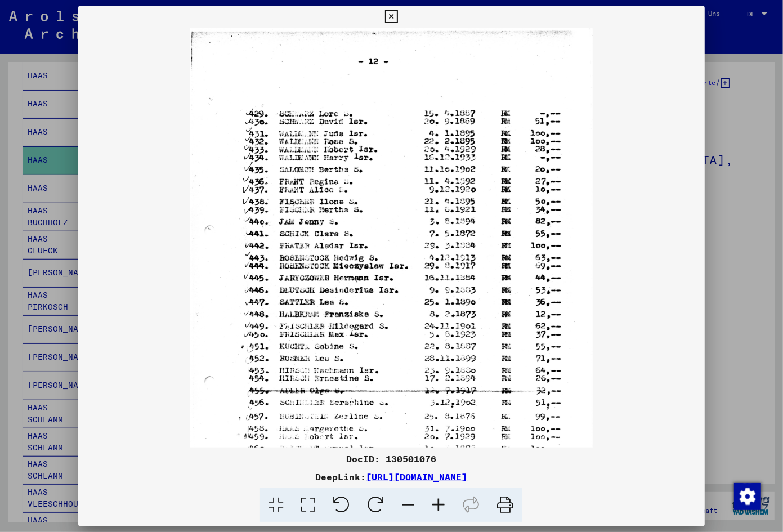  What do you see at coordinates (748, 497) in the screenshot?
I see `img: Zustimmung ändern` at bounding box center [748, 497].